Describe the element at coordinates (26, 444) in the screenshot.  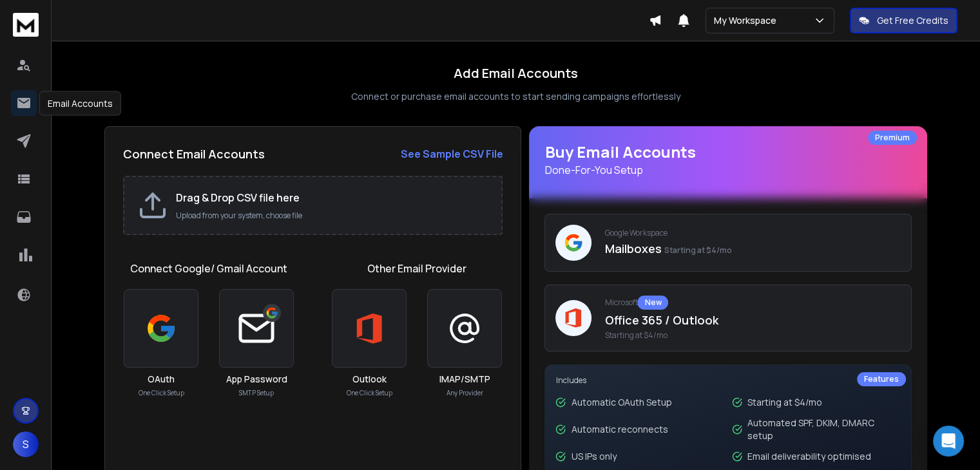
I see `button: S` at that location.